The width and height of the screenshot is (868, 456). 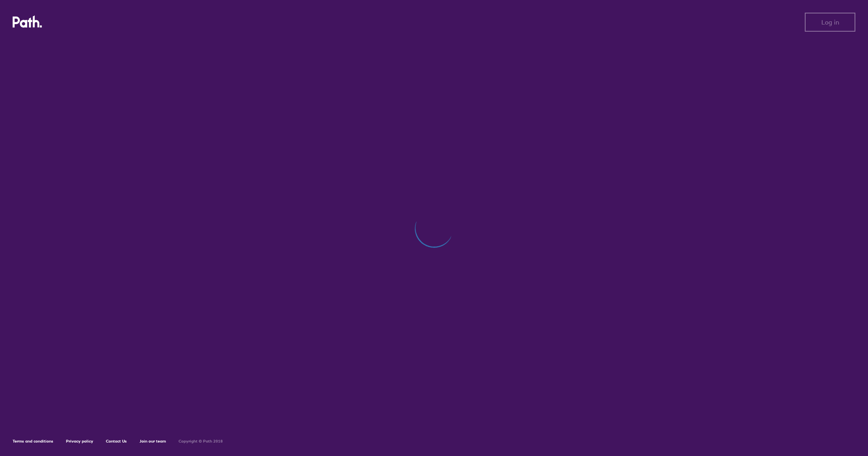 I want to click on a: Contact Us, so click(x=116, y=441).